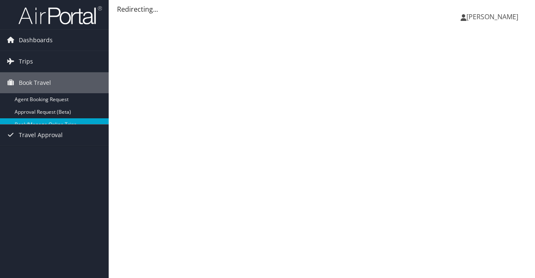  I want to click on span: Dashboards, so click(36, 40).